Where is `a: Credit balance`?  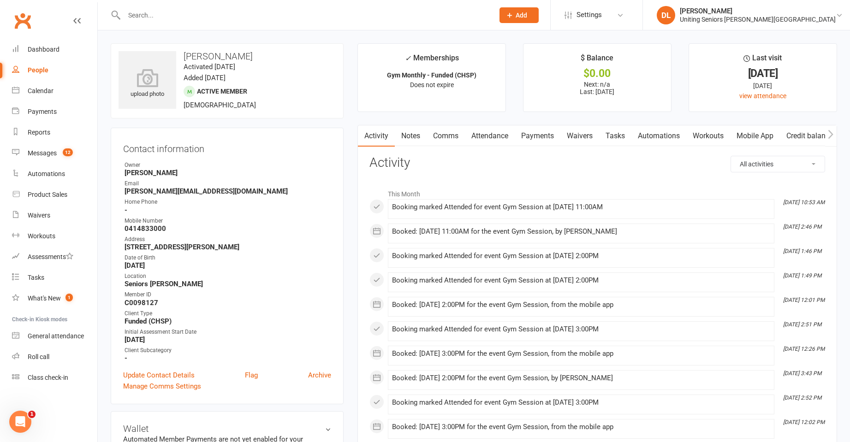
a: Credit balance is located at coordinates (809, 136).